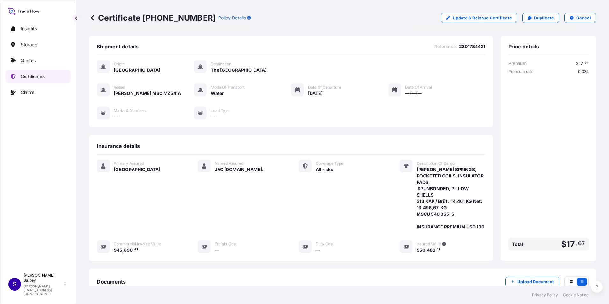 This screenshot has width=609, height=304. What do you see at coordinates (545, 295) in the screenshot?
I see `p: Privacy Policy` at bounding box center [545, 295].